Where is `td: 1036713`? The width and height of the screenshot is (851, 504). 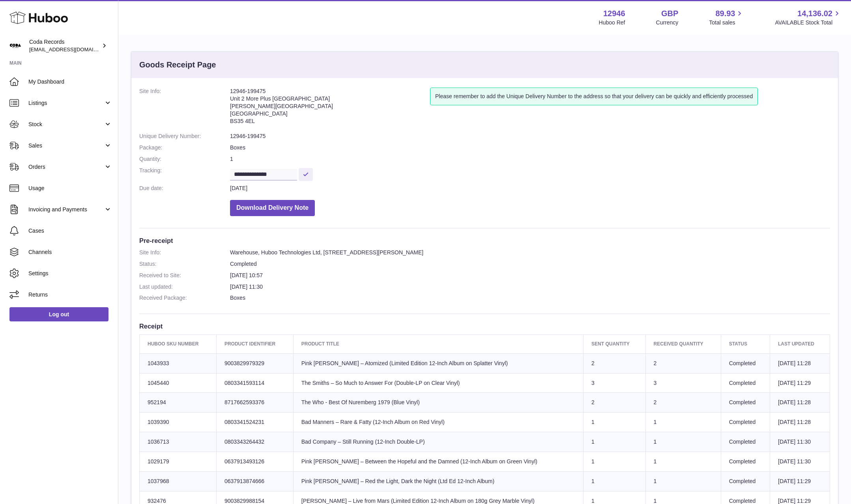
td: 1036713 is located at coordinates (178, 442).